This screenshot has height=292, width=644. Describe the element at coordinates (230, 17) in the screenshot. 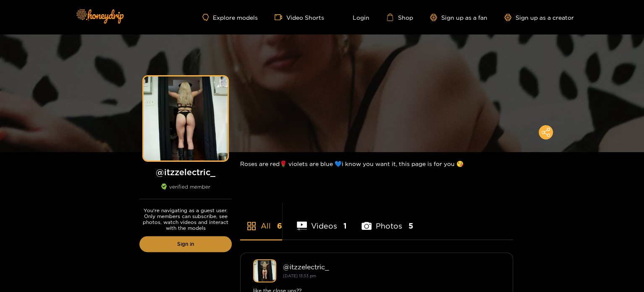

I see `a: Explore models` at that location.